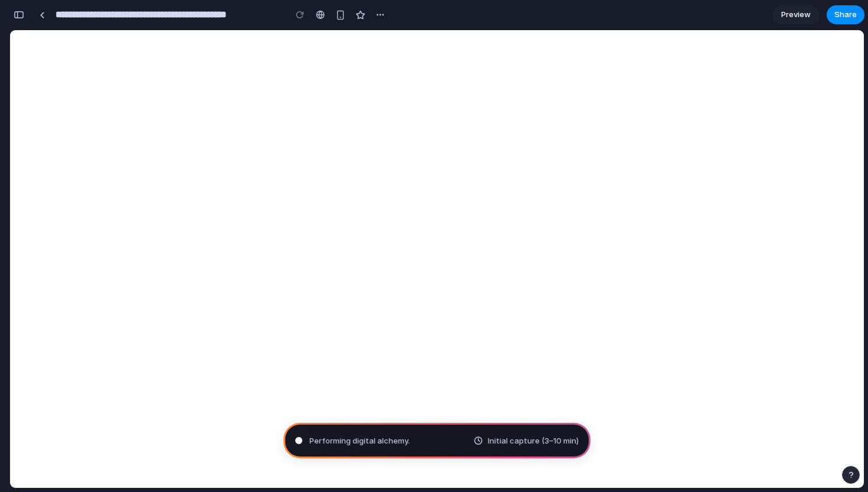 The width and height of the screenshot is (868, 492). I want to click on span: Initial capture (3–10 min), so click(533, 440).